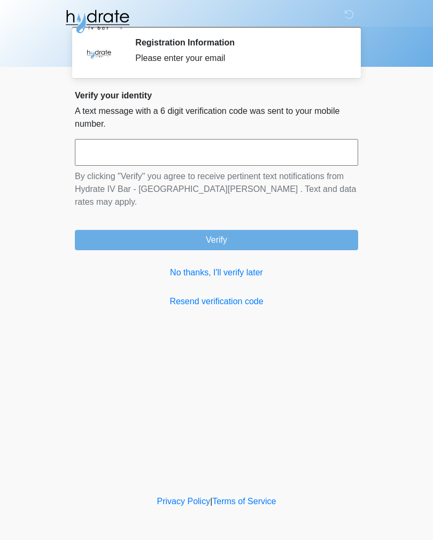 This screenshot has width=433, height=540. What do you see at coordinates (216, 189) in the screenshot?
I see `p: By clicking "Verify" you agree to receive pertinent text notifications from Hydrate IV Bar - [GEO...` at bounding box center [216, 189].